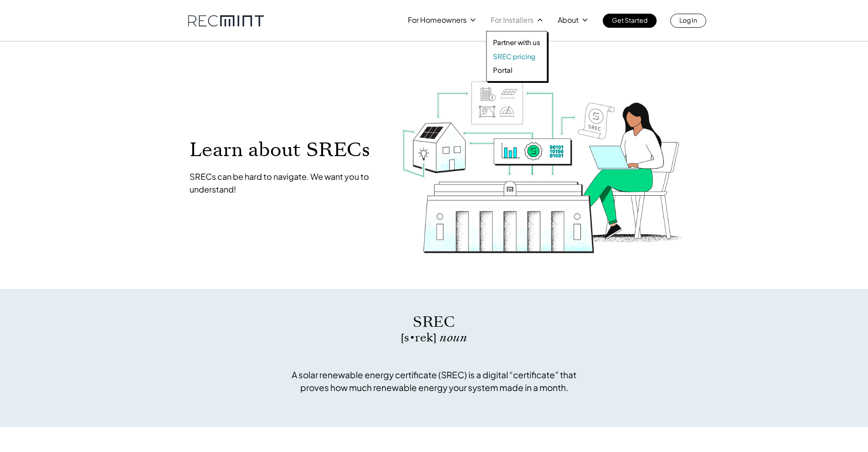 This screenshot has height=452, width=868. What do you see at coordinates (514, 56) in the screenshot?
I see `p: SREC pricing` at bounding box center [514, 56].